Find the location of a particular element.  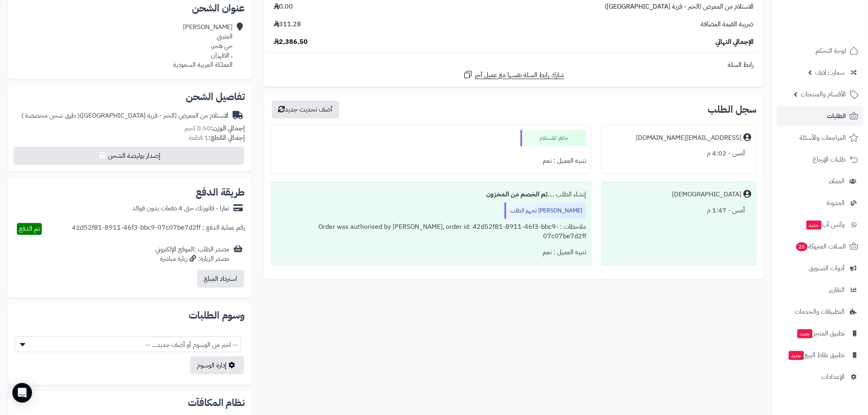

span: طلبات الإرجاع is located at coordinates (830, 160).